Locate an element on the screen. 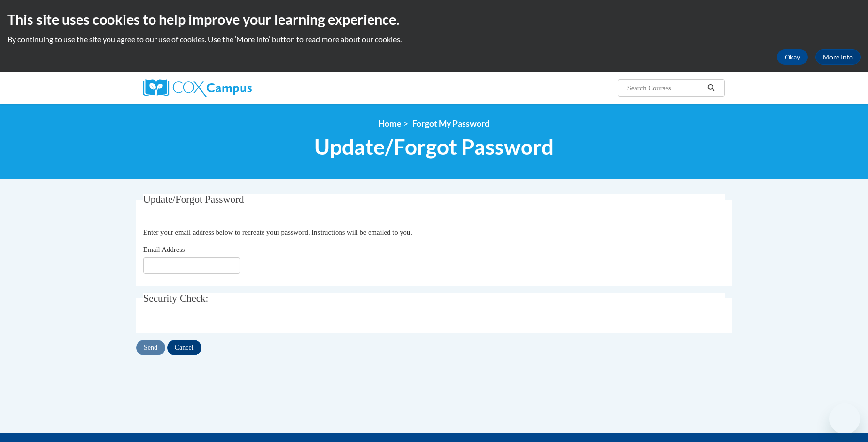  input: Cancel is located at coordinates (184, 348).